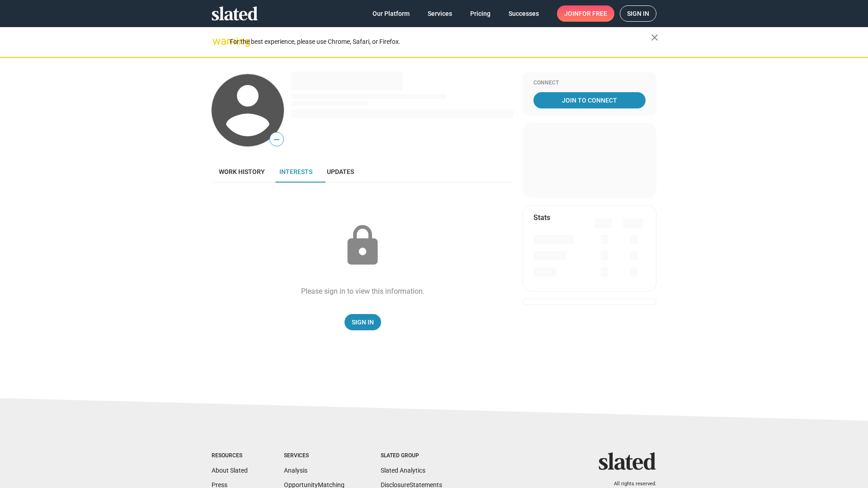  I want to click on div: Resources, so click(230, 456).